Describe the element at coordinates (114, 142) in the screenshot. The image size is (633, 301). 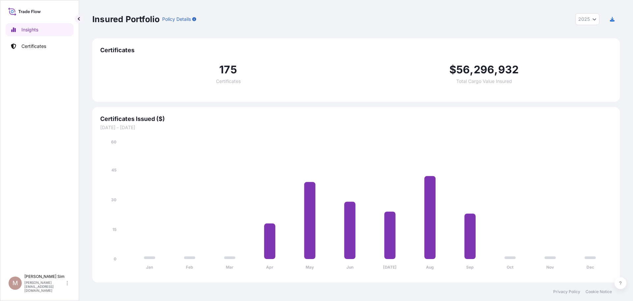
I see `tspan: 60` at that location.